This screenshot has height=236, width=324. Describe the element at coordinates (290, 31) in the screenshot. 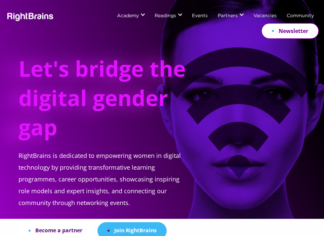

I see `a: Newsletter` at that location.